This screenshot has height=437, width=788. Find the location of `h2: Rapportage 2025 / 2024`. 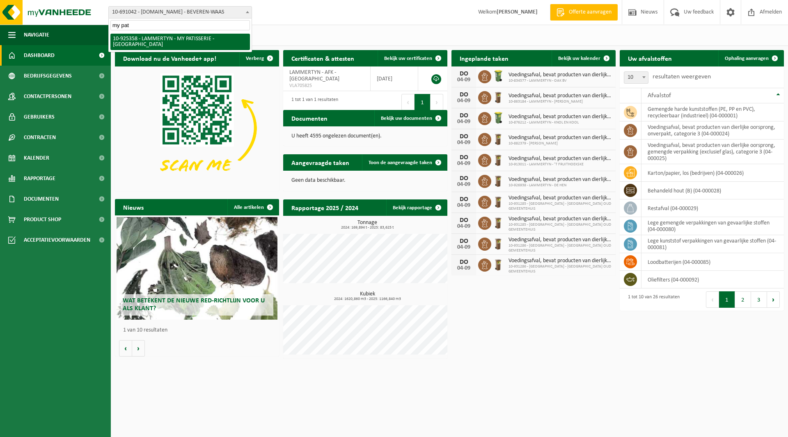

h2: Rapportage 2025 / 2024 is located at coordinates (325, 207).